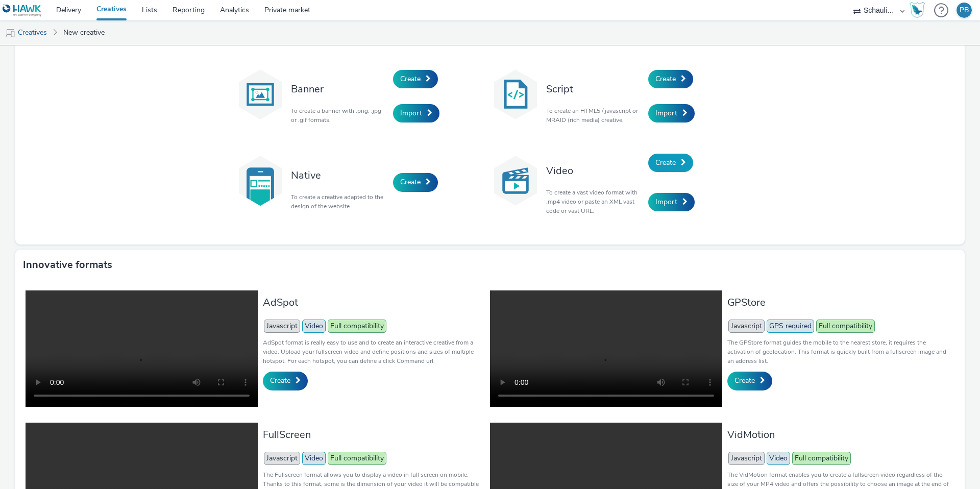  I want to click on img: banner.svg, so click(261, 95).